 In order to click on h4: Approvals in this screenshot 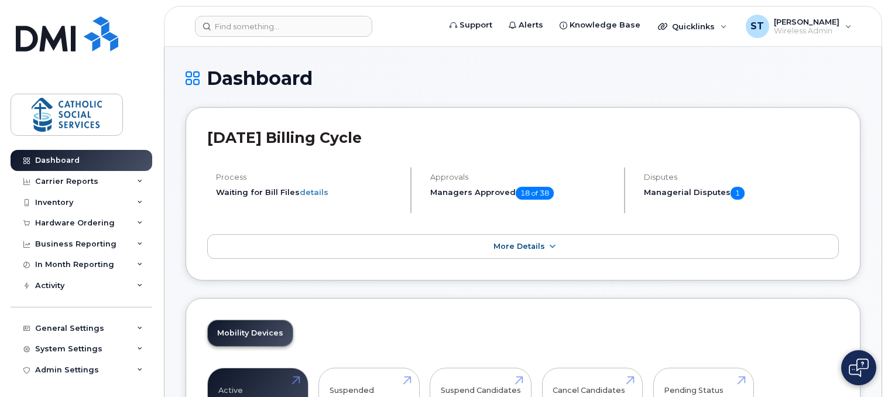, I will do `click(522, 177)`.